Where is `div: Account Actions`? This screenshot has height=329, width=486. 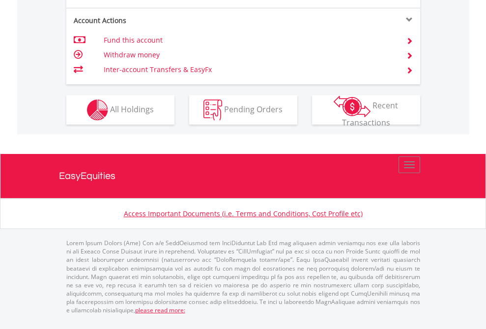
div: Account Actions is located at coordinates (155, 21).